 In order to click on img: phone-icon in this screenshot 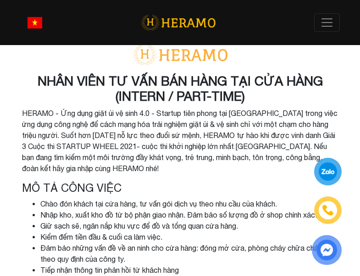, I will do `click(328, 210)`.